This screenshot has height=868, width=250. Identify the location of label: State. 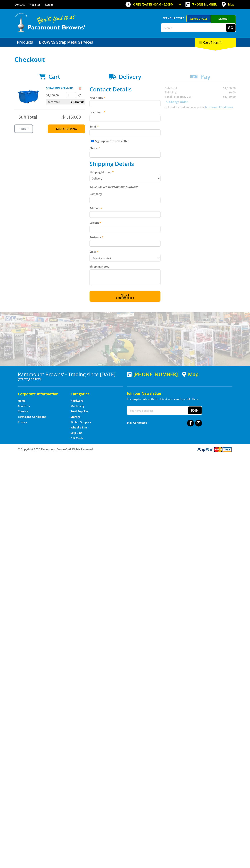
(125, 252).